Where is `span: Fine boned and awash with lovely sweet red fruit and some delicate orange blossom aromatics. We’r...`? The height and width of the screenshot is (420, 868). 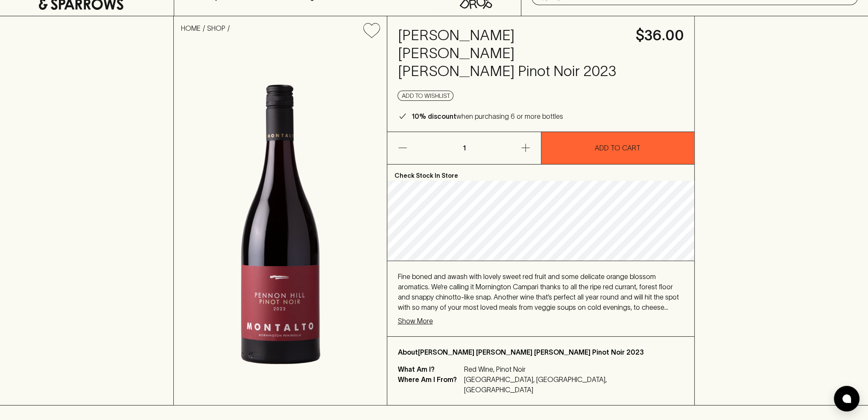
span: Fine boned and awash with lovely sweet red fruit and some delicate orange blossom aromatics. We’r... is located at coordinates (538, 297).